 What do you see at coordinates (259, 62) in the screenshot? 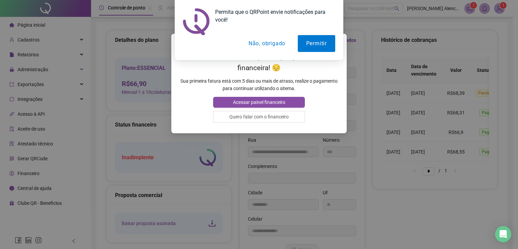
I see `h2: Seu acesso está bloqueado por pendência financeira! 😔` at bounding box center [259, 62].